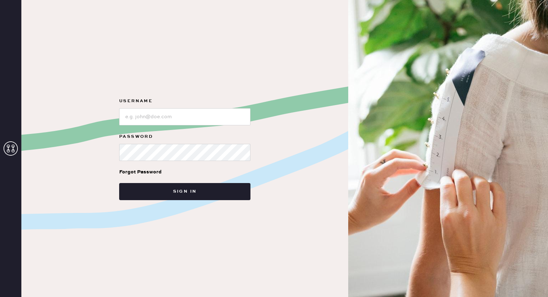 The height and width of the screenshot is (297, 548). Describe the element at coordinates (185, 101) in the screenshot. I see `label: Username` at that location.